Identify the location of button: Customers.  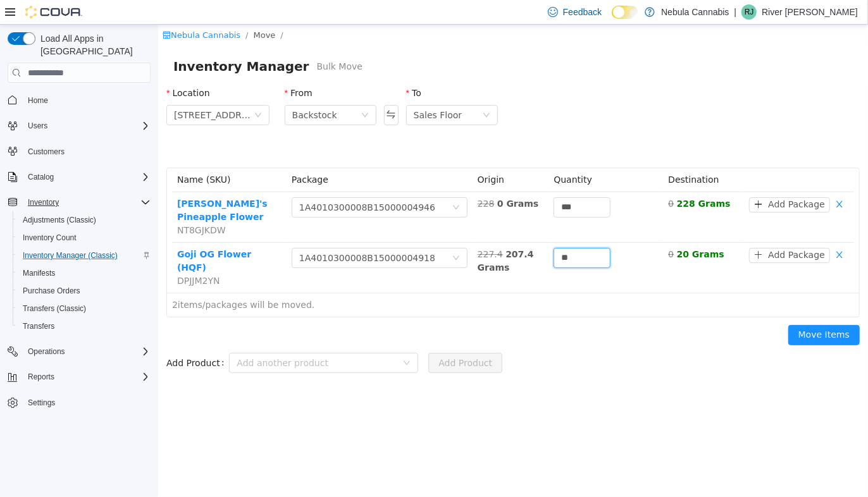
(79, 151).